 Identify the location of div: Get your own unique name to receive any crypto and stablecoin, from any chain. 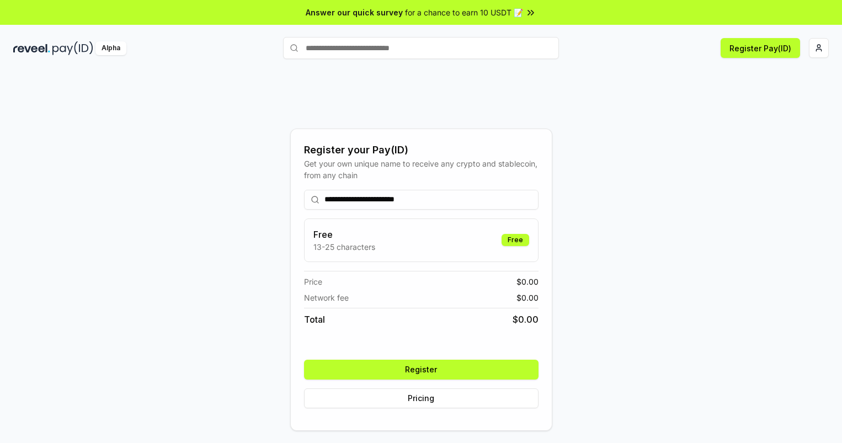
(421, 169).